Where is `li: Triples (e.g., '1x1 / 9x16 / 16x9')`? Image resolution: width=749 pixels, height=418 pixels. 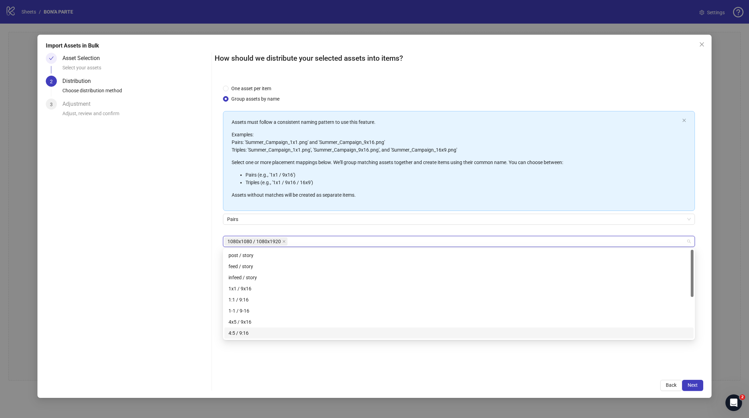 li: Triples (e.g., '1x1 / 9x16 / 16x9') is located at coordinates (462, 182).